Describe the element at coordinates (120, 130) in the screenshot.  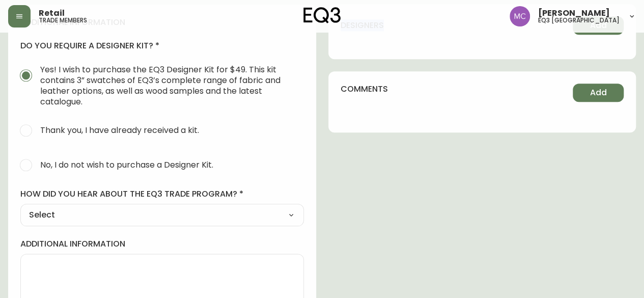
I see `span: Thank you, I have already received a kit.` at that location.